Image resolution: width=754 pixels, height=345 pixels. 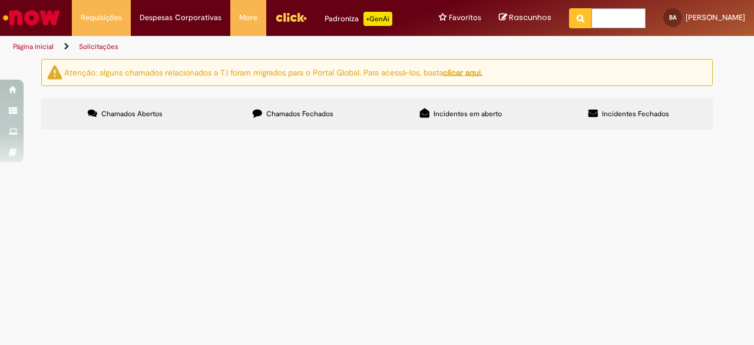 I want to click on span: Rascunhos, so click(x=530, y=17).